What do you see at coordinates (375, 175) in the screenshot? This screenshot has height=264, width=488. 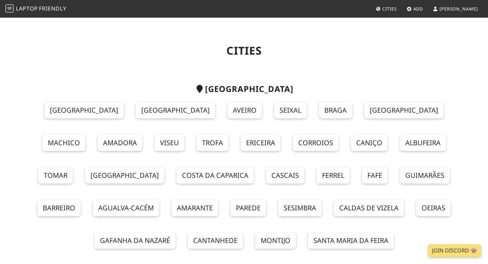 I see `a: Fafe` at bounding box center [375, 175].